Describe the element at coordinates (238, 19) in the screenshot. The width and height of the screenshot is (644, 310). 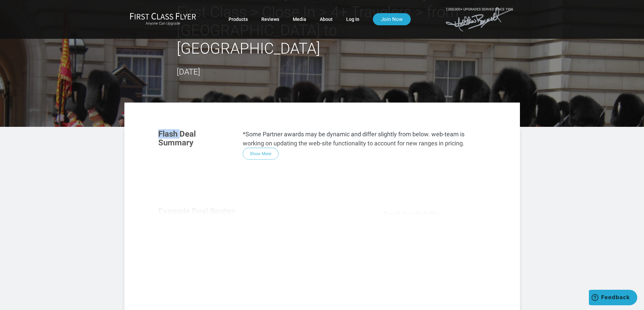
I see `a: Products` at that location.